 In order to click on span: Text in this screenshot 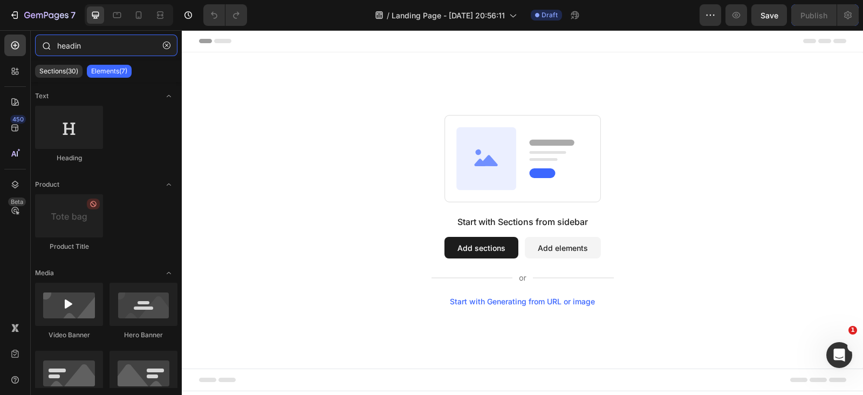, I will do `click(42, 96)`.